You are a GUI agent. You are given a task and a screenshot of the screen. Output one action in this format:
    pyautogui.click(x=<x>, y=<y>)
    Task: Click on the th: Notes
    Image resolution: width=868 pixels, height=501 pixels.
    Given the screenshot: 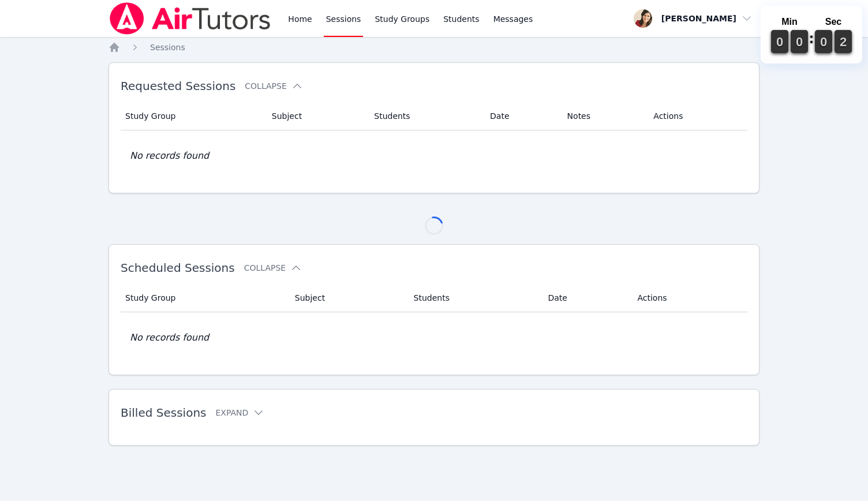 What is the action you would take?
    pyautogui.click(x=603, y=116)
    